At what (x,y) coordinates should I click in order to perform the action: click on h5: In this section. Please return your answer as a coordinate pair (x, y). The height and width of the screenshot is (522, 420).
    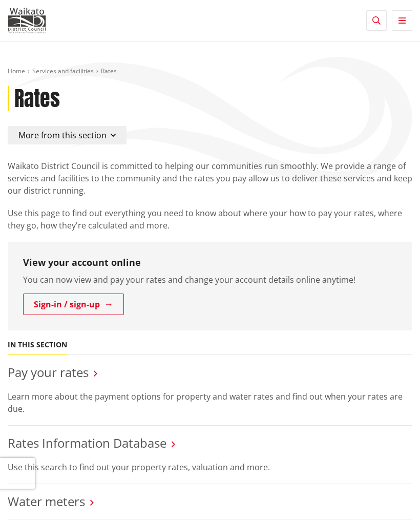
    Looking at the image, I should click on (37, 345).